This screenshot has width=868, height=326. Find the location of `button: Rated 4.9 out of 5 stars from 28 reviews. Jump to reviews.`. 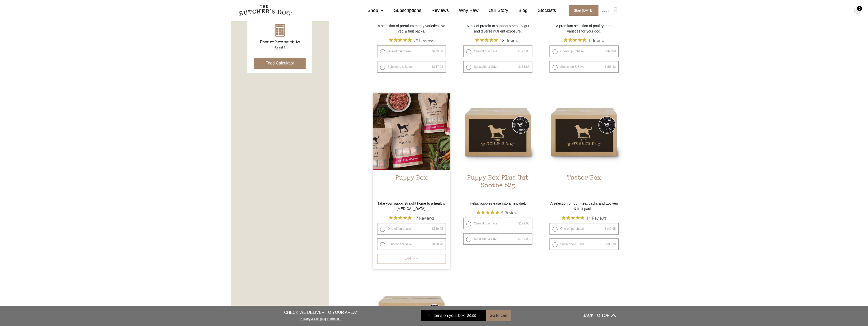

button: Rated 4.9 out of 5 stars from 28 reviews. Jump to reviews. is located at coordinates (411, 40).